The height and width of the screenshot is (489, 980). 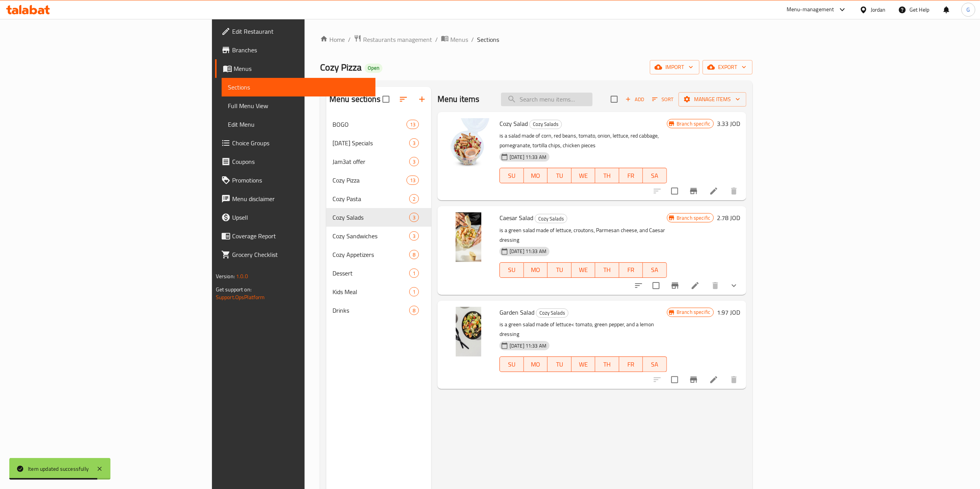 I want to click on h2: Menu items, so click(x=458, y=99).